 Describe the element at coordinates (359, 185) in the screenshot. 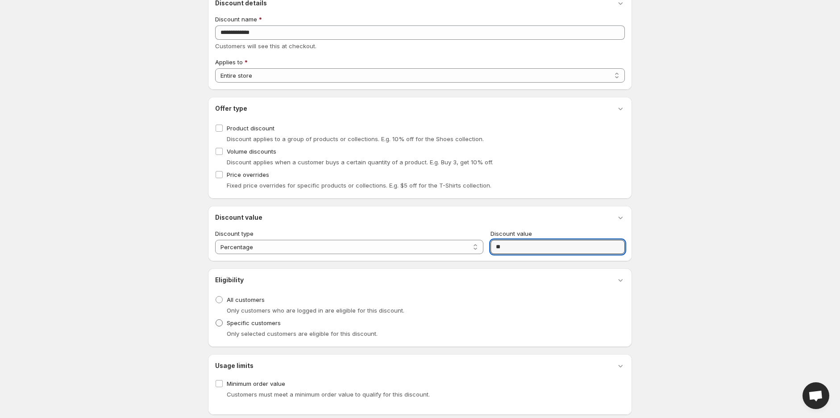

I see `span: Fixed price overrides for specific products or collections. E.g. $5 off for the T-Shirts collection.` at that location.